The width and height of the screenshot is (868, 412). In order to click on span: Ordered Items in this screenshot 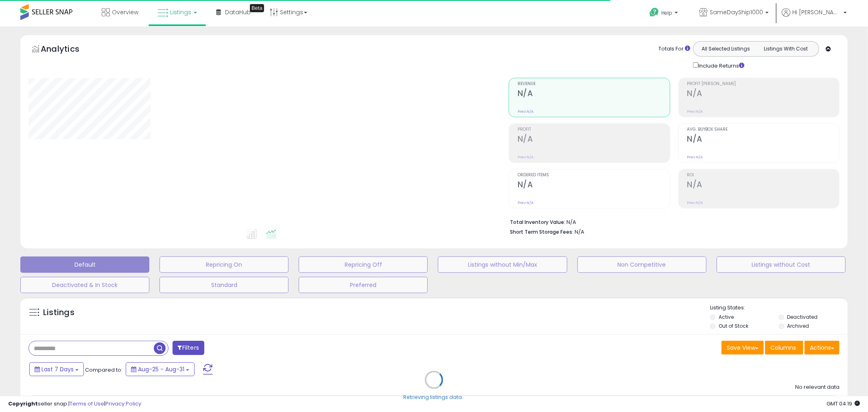, I will do `click(593, 175)`.